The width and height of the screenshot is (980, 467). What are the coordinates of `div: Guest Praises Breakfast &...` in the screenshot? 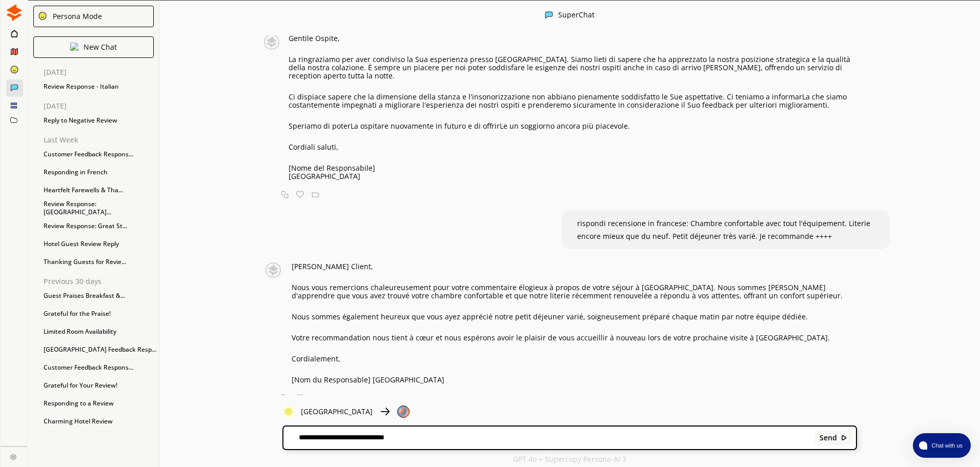 It's located at (99, 296).